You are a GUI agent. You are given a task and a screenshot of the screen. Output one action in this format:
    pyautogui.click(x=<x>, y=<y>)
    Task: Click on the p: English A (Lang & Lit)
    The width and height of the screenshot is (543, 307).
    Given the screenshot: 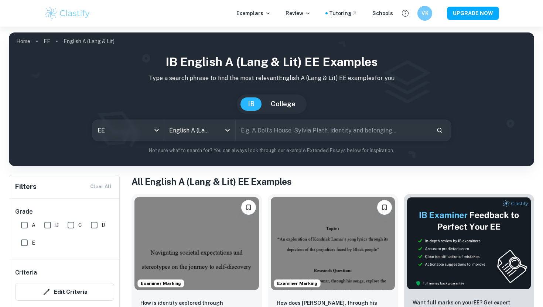 What is the action you would take?
    pyautogui.click(x=89, y=41)
    